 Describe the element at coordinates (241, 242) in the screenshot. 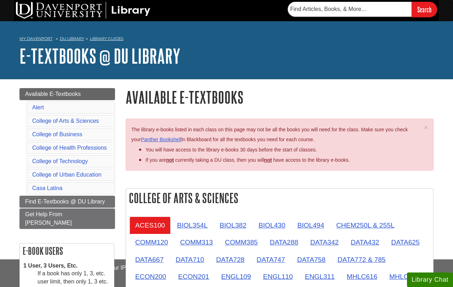

I see `a: COMM385` at that location.